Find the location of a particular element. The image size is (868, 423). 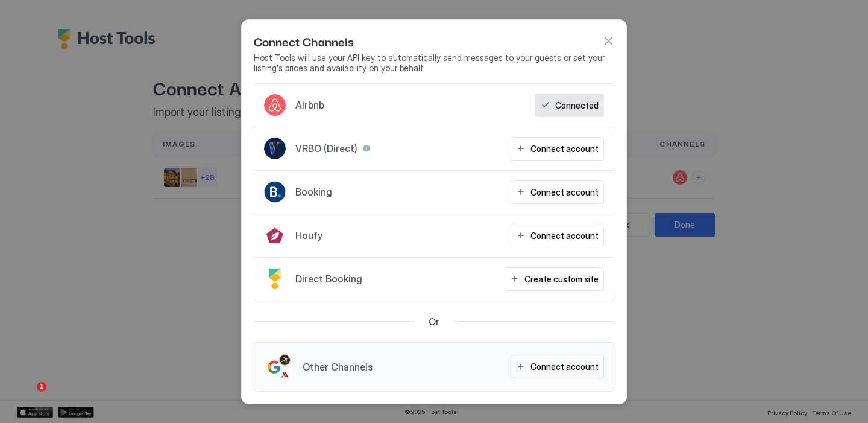

span: Direct Booking is located at coordinates (328, 279).